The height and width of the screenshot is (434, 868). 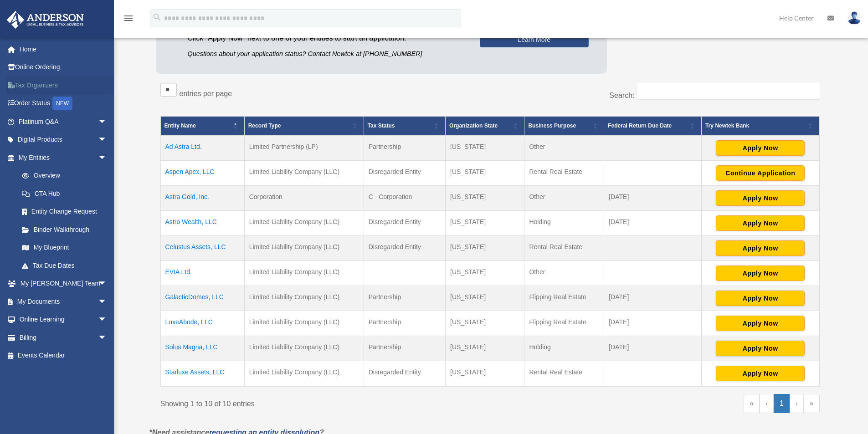 I want to click on a: CTA Hub, so click(x=64, y=193).